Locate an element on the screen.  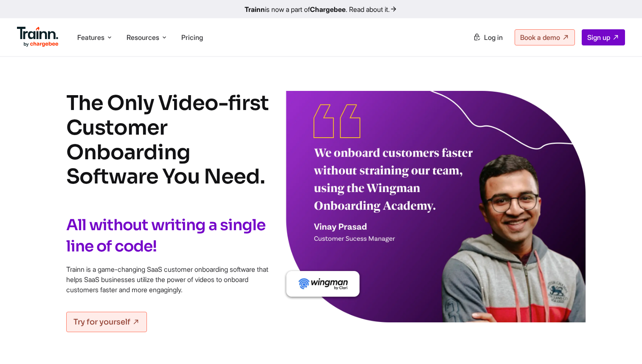
b: Trainn is located at coordinates (255, 9).